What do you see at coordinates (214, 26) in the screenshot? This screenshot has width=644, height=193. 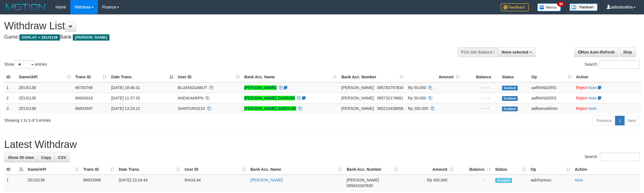 I see `h1: Withdraw List` at bounding box center [214, 26].